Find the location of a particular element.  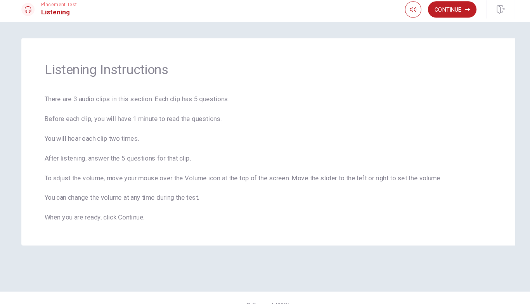

span: There are 3 audio clips in this section. Each clip has 5 questions. Before each clip, you will ha... is located at coordinates (265, 154).